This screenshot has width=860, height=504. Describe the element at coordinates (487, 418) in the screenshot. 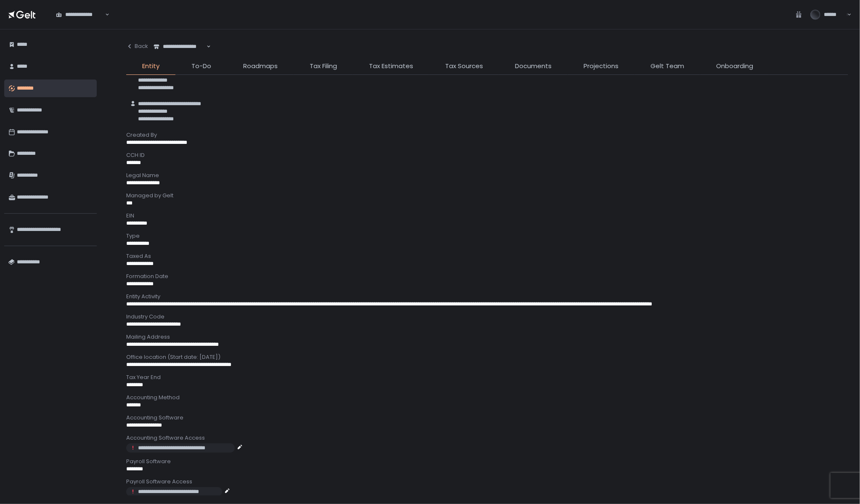

I see `div: Accounting Software` at that location.